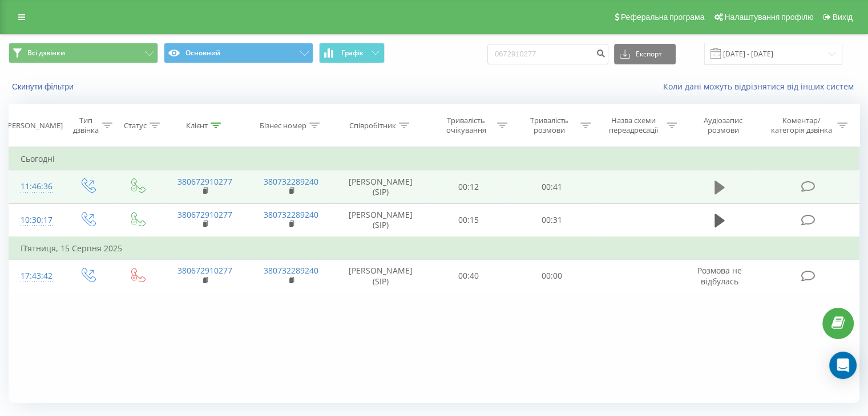 The height and width of the screenshot is (416, 868). What do you see at coordinates (197, 126) in the screenshot?
I see `div: Клієнт` at bounding box center [197, 126].